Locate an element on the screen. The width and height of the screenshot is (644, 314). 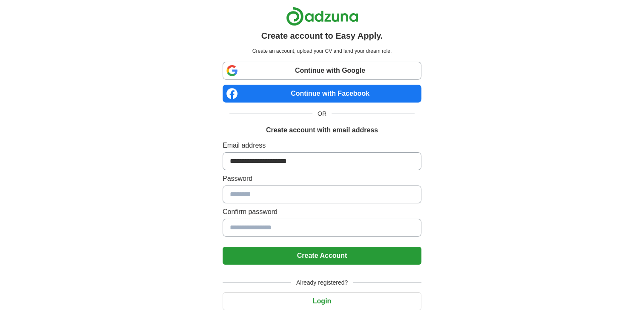
h1: Create account to Easy Apply. is located at coordinates (322, 36).